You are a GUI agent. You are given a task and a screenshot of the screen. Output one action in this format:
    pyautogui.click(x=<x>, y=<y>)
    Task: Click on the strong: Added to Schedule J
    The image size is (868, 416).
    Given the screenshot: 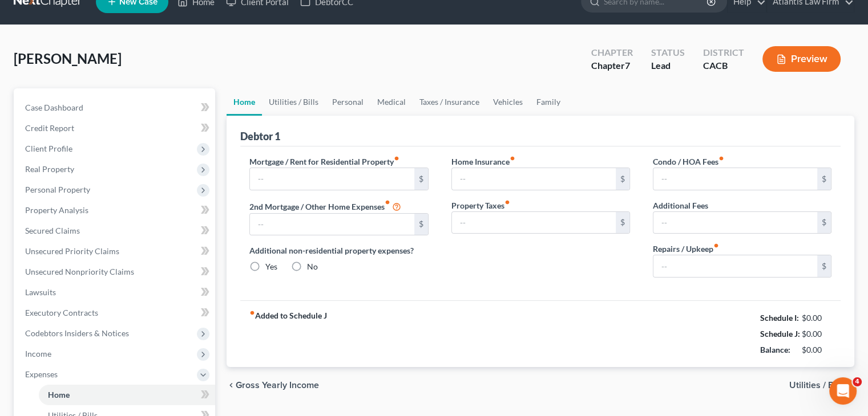 What is the action you would take?
    pyautogui.click(x=288, y=334)
    